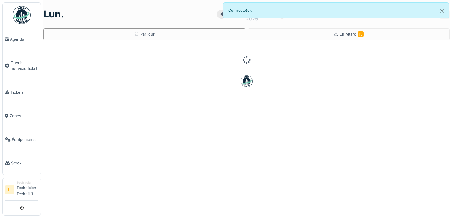 Image resolution: width=452 pixels, height=218 pixels. Describe the element at coordinates (22, 116) in the screenshot. I see `a: Zones` at that location.